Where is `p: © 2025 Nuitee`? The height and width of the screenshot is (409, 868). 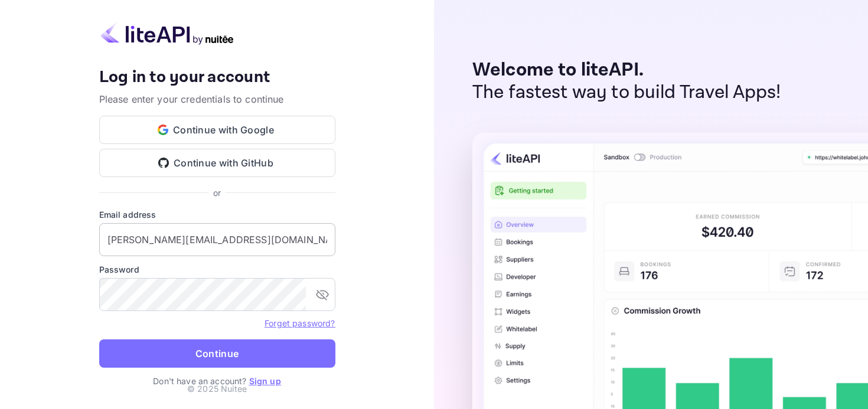 p: © 2025 Nuitee is located at coordinates (217, 388).